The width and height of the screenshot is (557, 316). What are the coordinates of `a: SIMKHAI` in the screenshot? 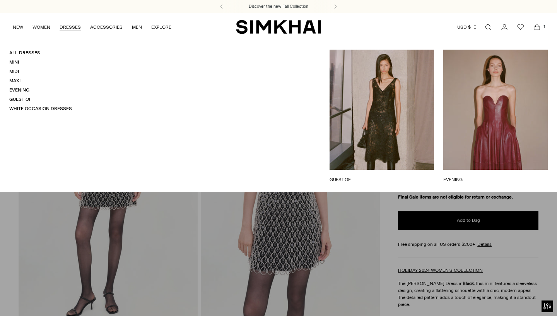 It's located at (279, 27).